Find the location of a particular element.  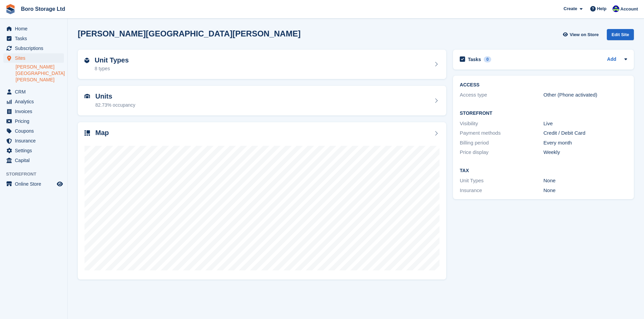

span: Tasks is located at coordinates (35, 38).